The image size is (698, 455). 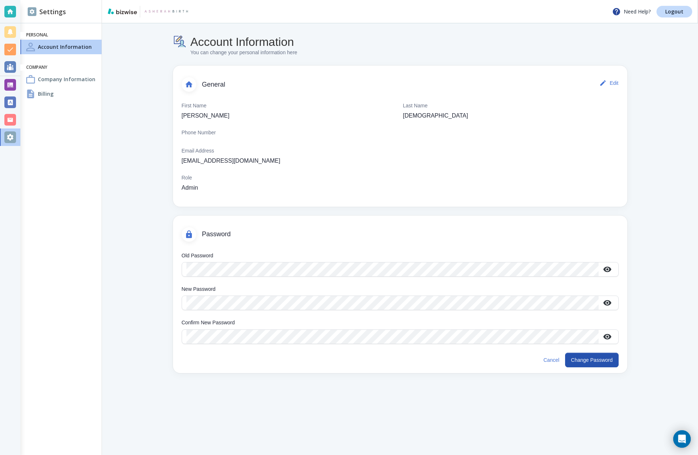 What do you see at coordinates (674, 12) in the screenshot?
I see `p: Logout` at bounding box center [674, 12].